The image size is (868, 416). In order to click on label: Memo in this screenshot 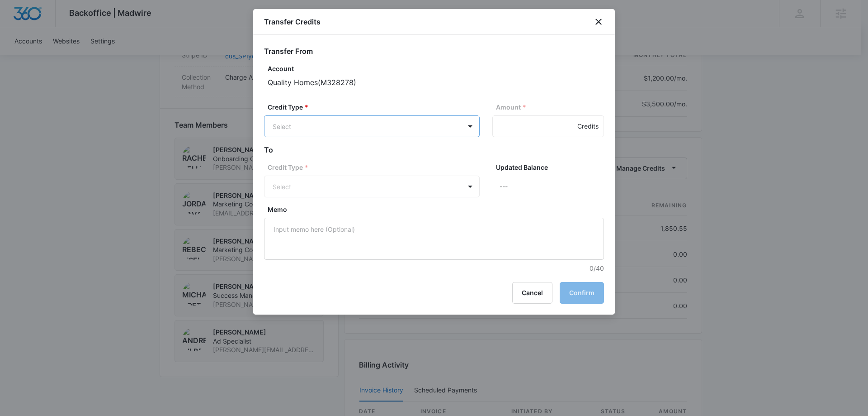, I will do `click(438, 209)`.